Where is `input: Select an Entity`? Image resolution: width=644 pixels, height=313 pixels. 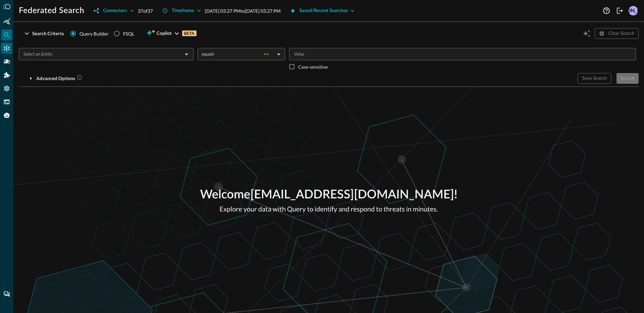
input: Select an Entity is located at coordinates (101, 54).